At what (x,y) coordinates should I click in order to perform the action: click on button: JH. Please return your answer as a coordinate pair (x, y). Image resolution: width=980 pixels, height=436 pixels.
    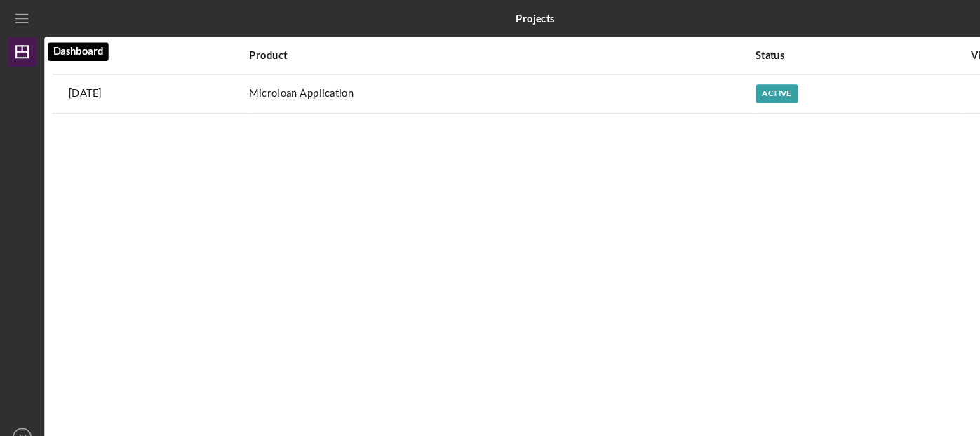
    Looking at the image, I should click on (21, 415).